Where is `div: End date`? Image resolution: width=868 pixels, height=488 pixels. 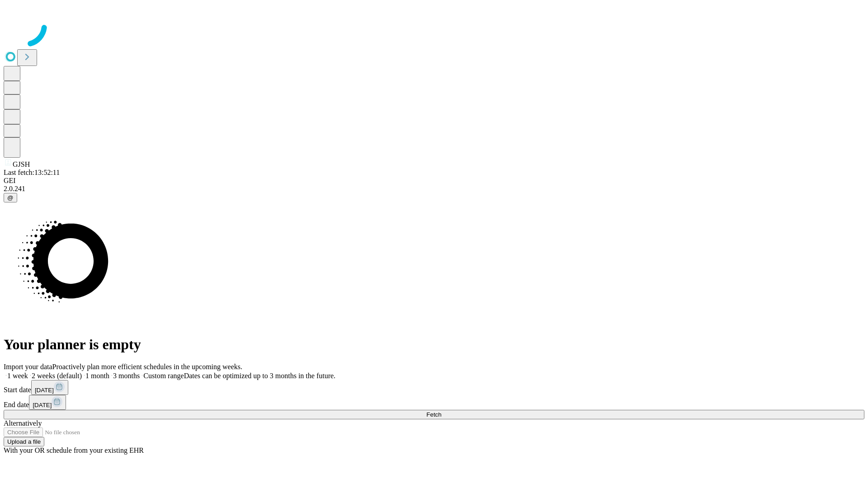
div: End date is located at coordinates (434, 402).